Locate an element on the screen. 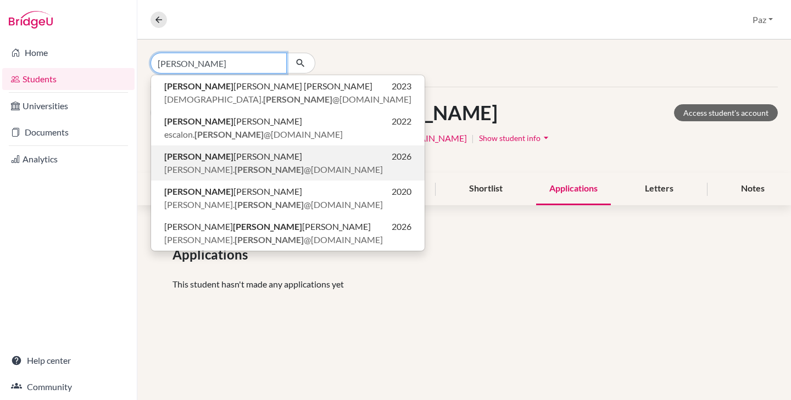 The height and width of the screenshot is (400, 791). span: 2020 is located at coordinates (401, 192).